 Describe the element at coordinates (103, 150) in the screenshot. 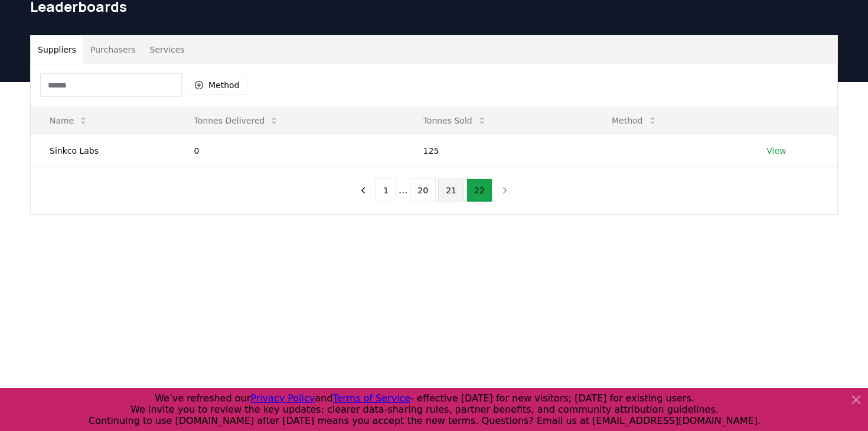

I see `td: Sinkco Labs` at that location.